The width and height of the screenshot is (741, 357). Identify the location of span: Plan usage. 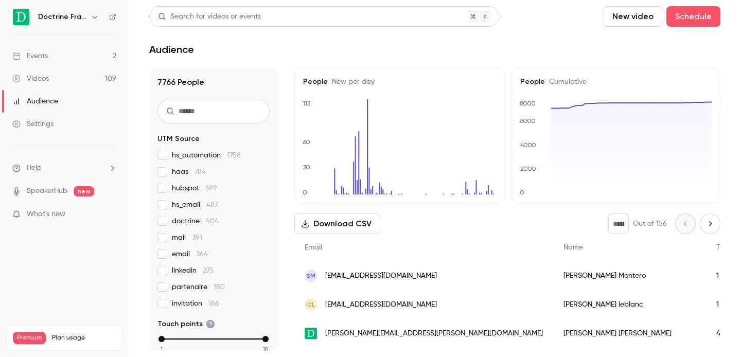
(84, 338).